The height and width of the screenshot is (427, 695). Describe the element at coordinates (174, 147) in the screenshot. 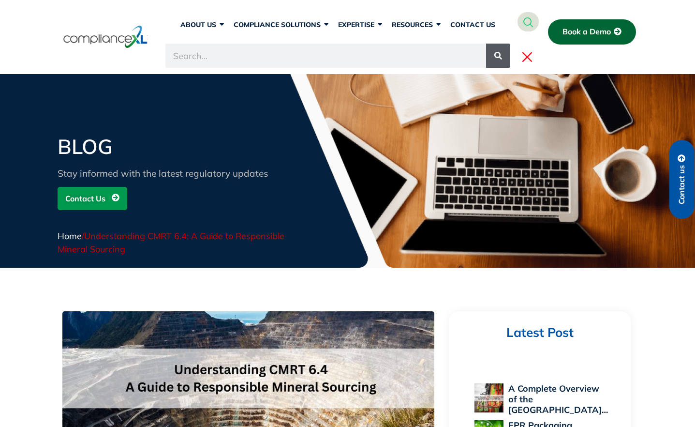

I see `h2: BLOG` at that location.